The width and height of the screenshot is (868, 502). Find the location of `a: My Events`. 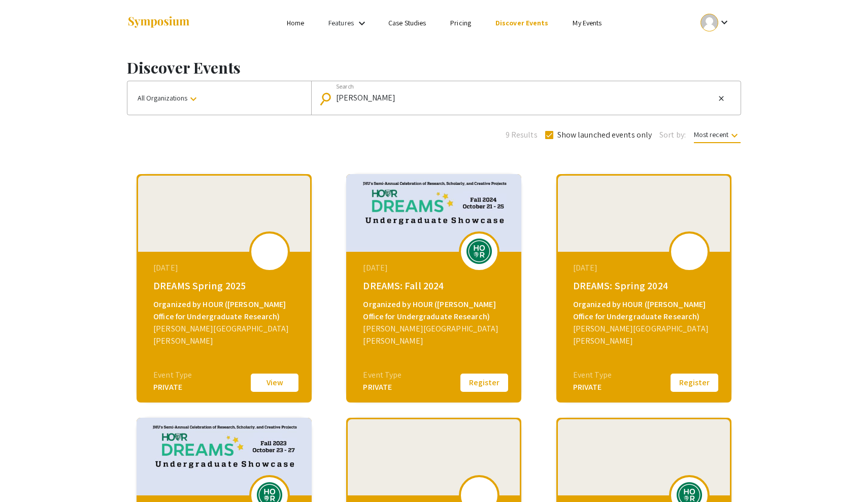

a: My Events is located at coordinates (586, 23).